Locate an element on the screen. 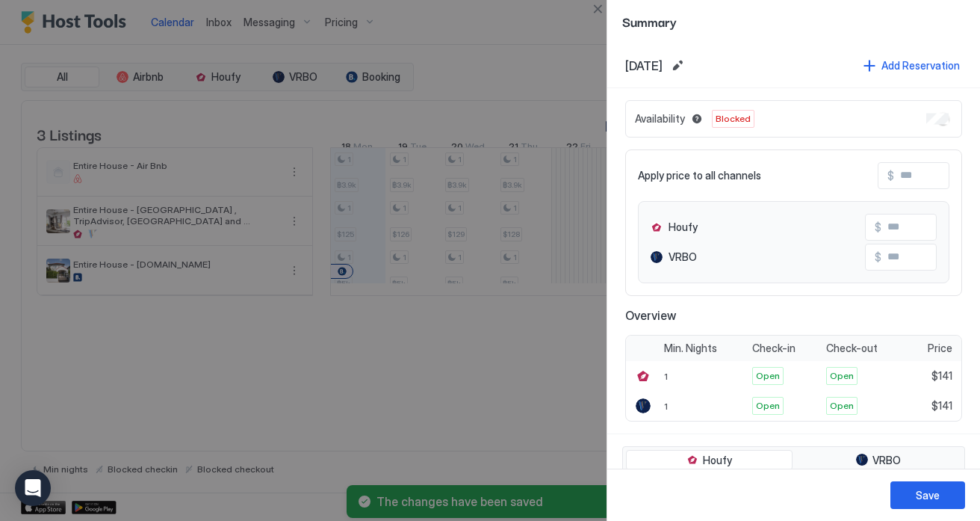 The height and width of the screenshot is (521, 980). button: Edit date range is located at coordinates (677, 66).